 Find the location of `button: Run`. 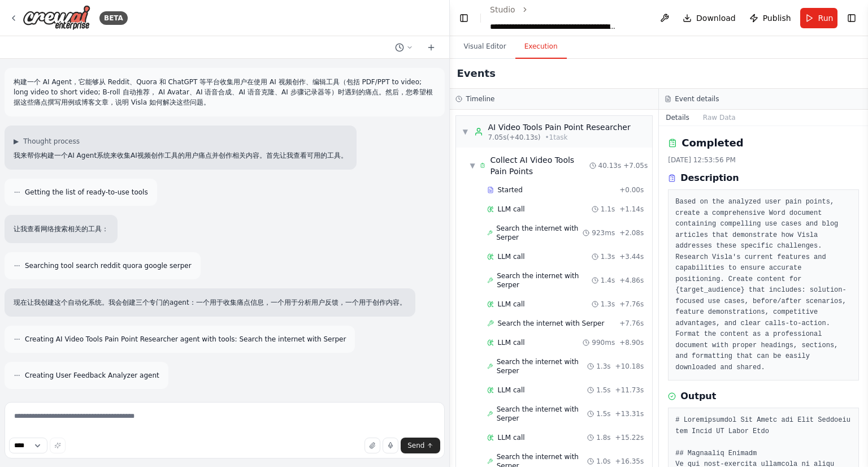

button: Run is located at coordinates (819, 18).